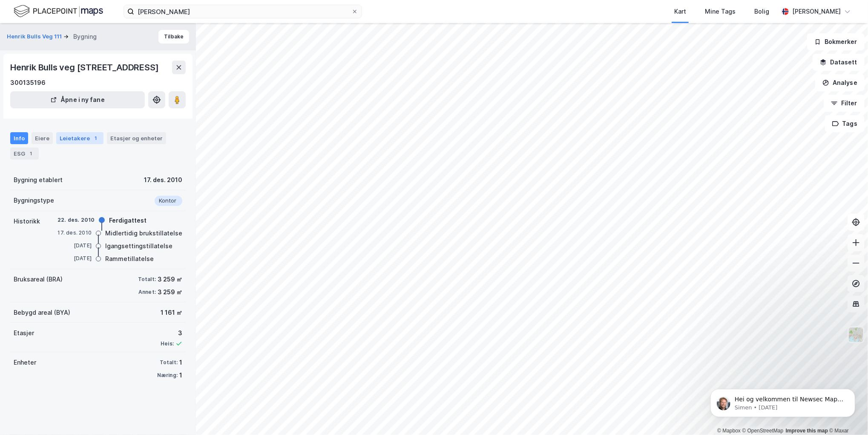  I want to click on div: Annet:, so click(147, 292).